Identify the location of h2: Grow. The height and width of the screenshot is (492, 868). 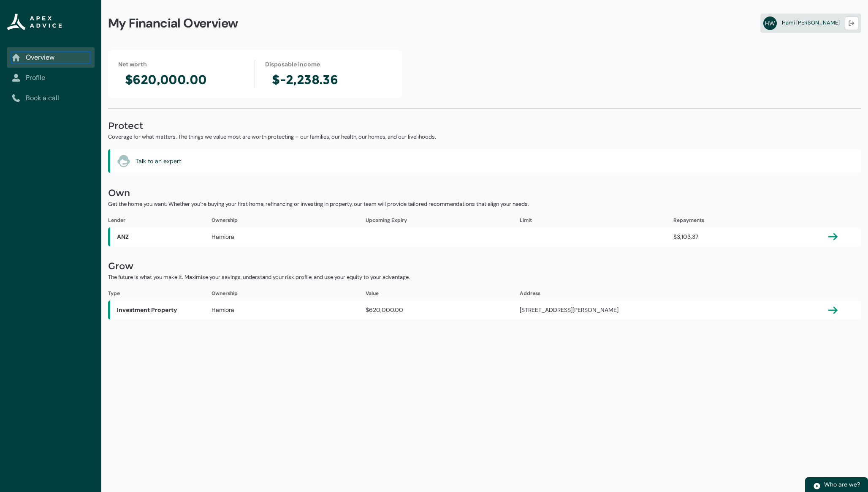
(485, 266).